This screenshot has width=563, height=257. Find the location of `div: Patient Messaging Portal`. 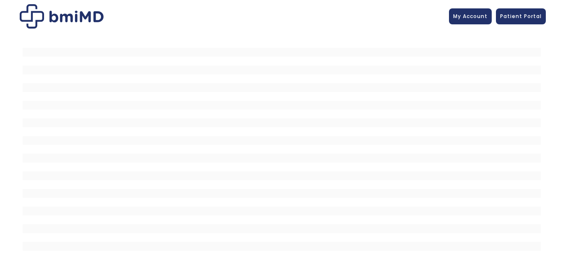

div: Patient Messaging Portal is located at coordinates (62, 16).